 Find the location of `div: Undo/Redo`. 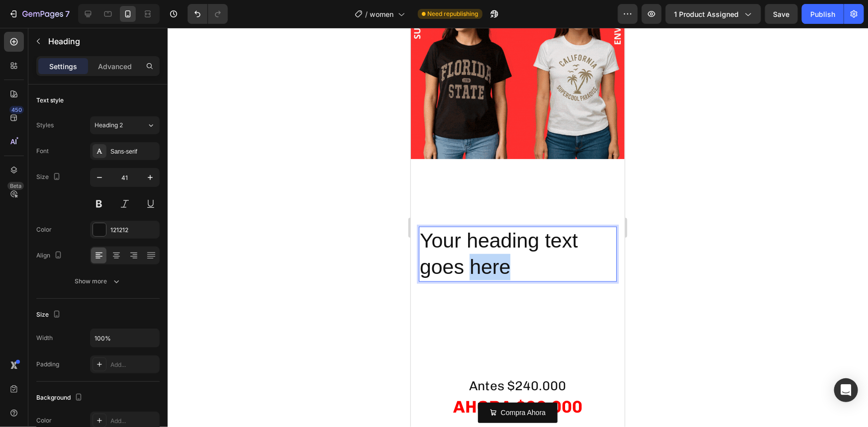

div: Undo/Redo is located at coordinates (207, 14).